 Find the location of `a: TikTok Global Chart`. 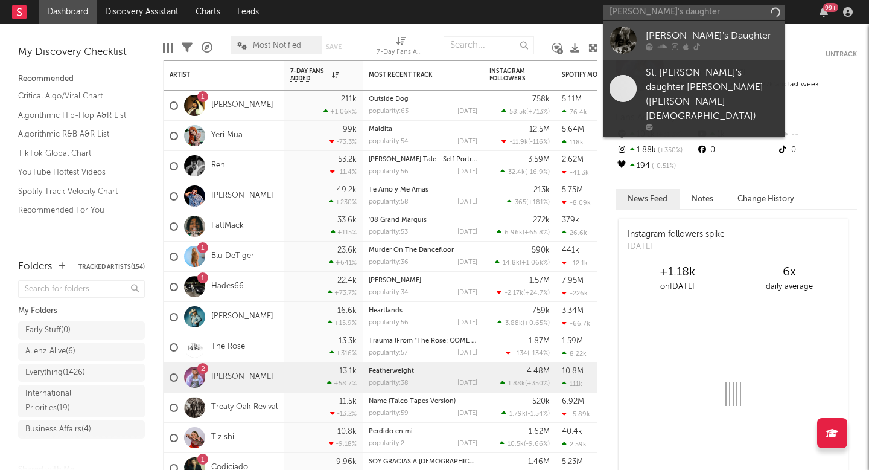

a: TikTok Global Chart is located at coordinates (75, 153).